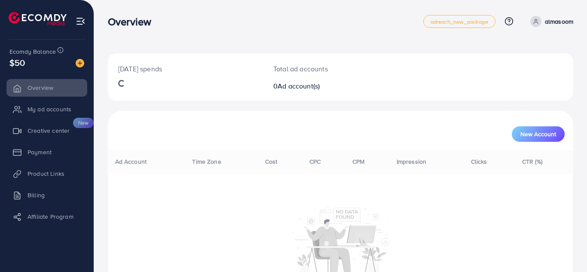 The height and width of the screenshot is (272, 587). I want to click on img: image, so click(80, 63).